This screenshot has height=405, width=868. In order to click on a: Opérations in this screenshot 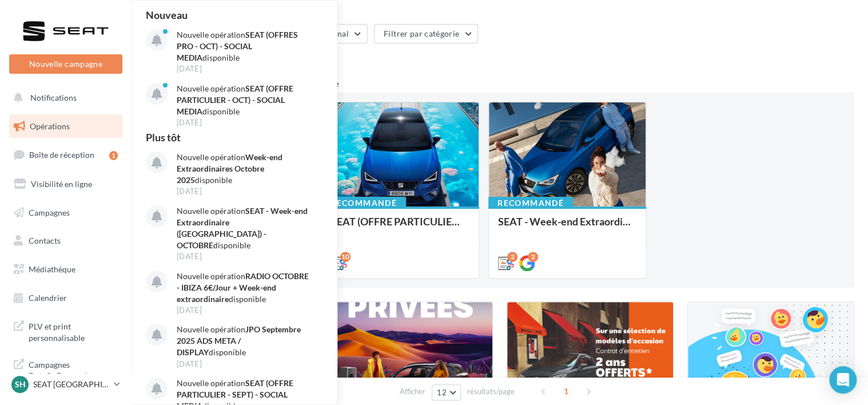, I will do `click(66, 127)`.